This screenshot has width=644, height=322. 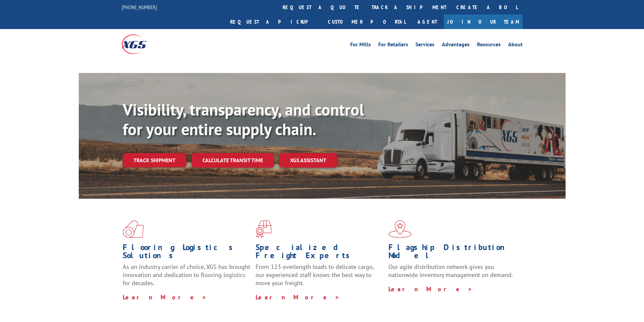 I want to click on img: xgs-icon-focused-on-flooring-red, so click(x=264, y=229).